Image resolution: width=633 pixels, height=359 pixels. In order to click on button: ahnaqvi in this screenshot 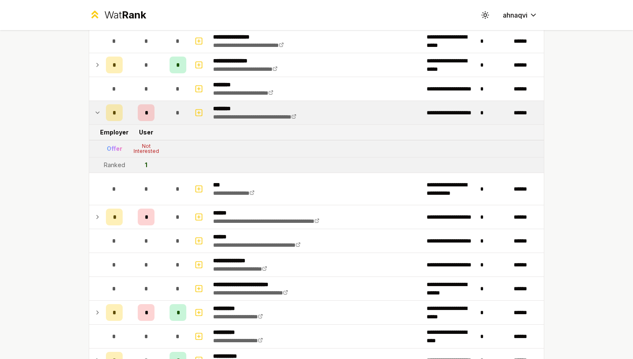, I will do `click(520, 15)`.